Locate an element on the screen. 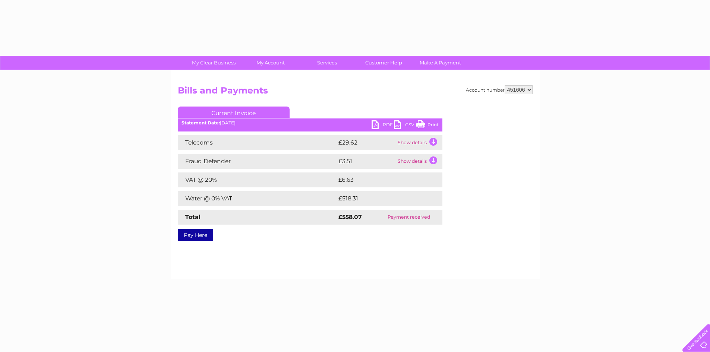  td: Fraud Defender is located at coordinates (257, 161).